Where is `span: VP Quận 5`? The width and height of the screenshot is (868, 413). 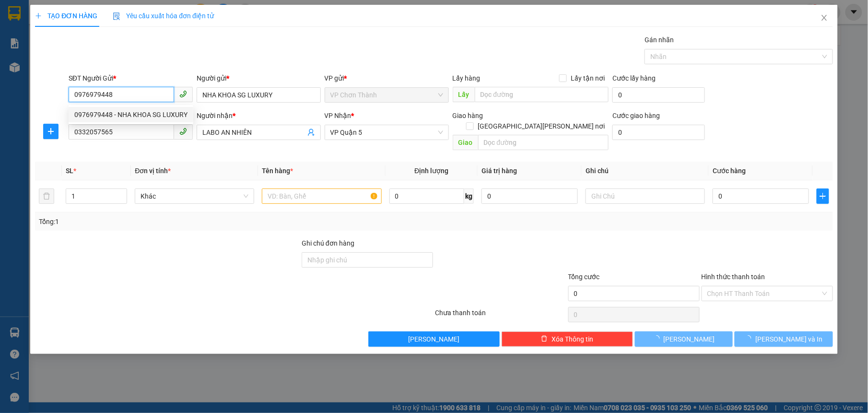 span: VP Quận 5 is located at coordinates (387, 132).